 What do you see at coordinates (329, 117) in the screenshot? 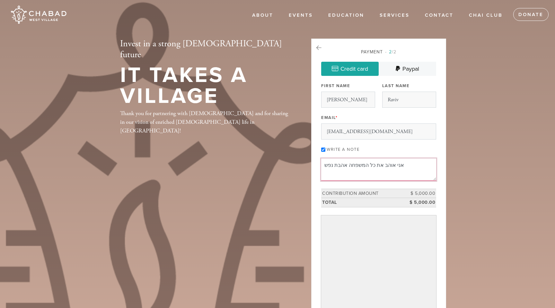
I see `label: Email` at bounding box center [329, 117].